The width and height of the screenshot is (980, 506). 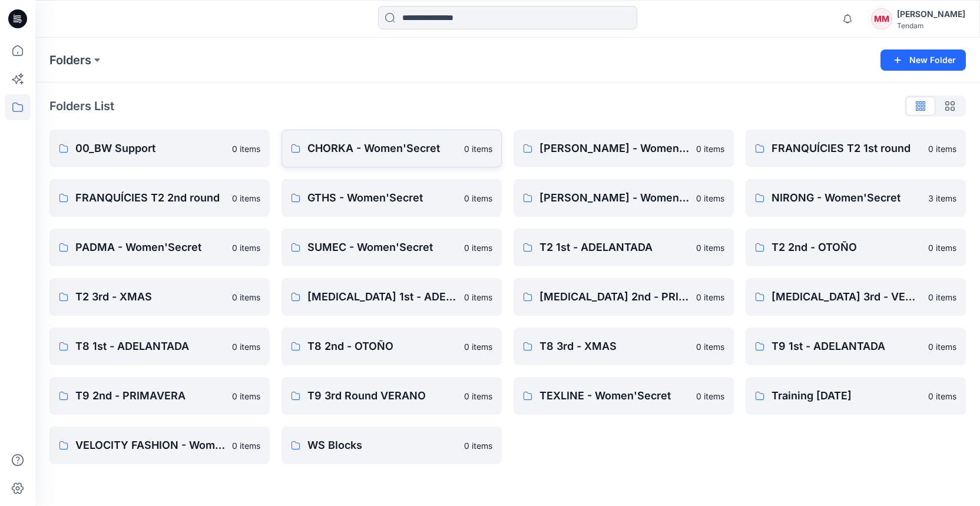 I want to click on a: T9 2nd - PRIMAVERA0 items, so click(x=159, y=396).